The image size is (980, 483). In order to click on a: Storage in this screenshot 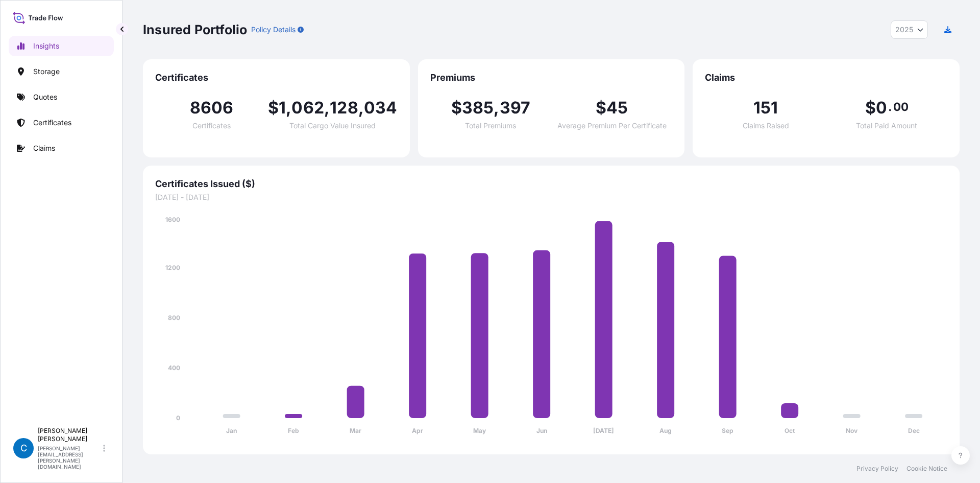, I will do `click(61, 72)`.